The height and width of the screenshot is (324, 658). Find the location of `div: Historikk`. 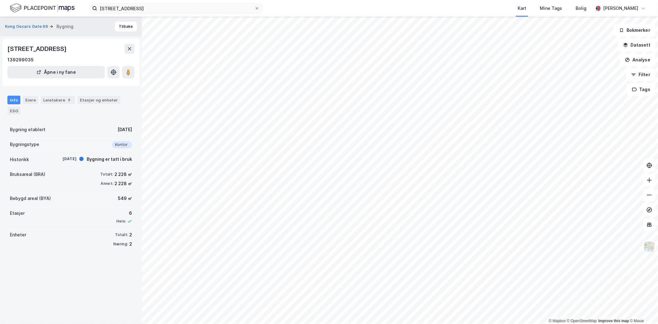

div: Historikk is located at coordinates (19, 159).